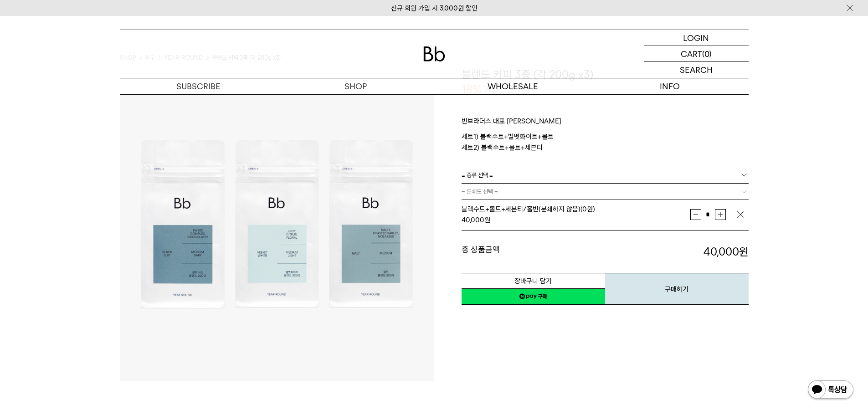 This screenshot has width=868, height=415. I want to click on img: 삭제, so click(740, 215).